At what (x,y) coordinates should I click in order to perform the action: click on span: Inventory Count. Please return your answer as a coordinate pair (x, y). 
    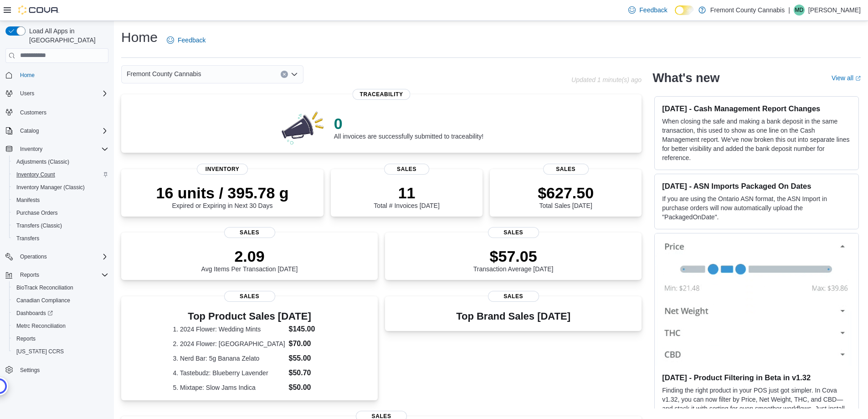
    Looking at the image, I should click on (36, 175).